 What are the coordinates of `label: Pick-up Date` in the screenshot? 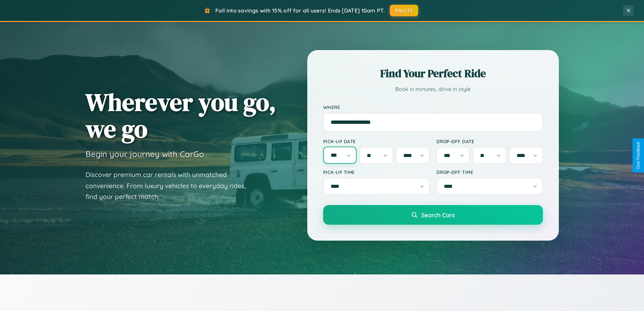 It's located at (376, 141).